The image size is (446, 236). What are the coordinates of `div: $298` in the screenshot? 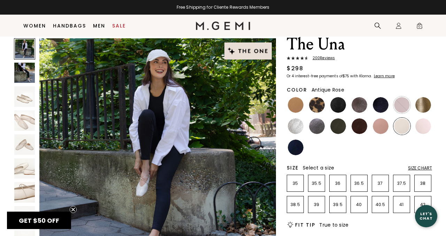 It's located at (294, 69).